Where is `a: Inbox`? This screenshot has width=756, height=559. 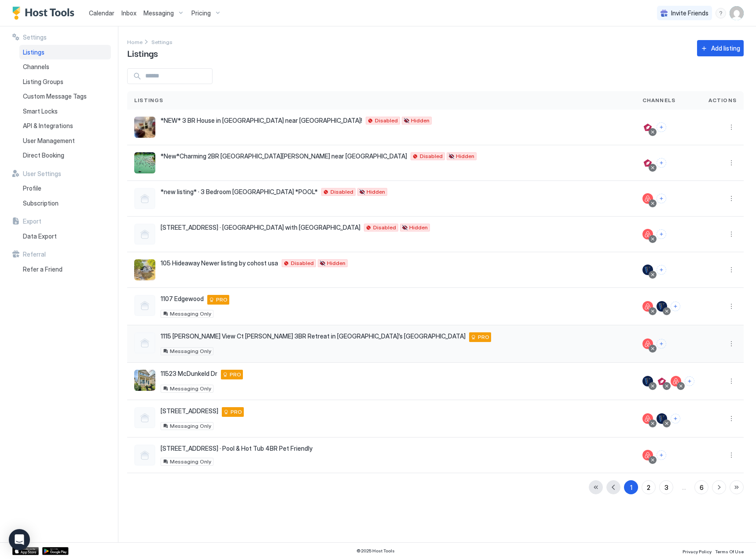
a: Inbox is located at coordinates (129, 13).